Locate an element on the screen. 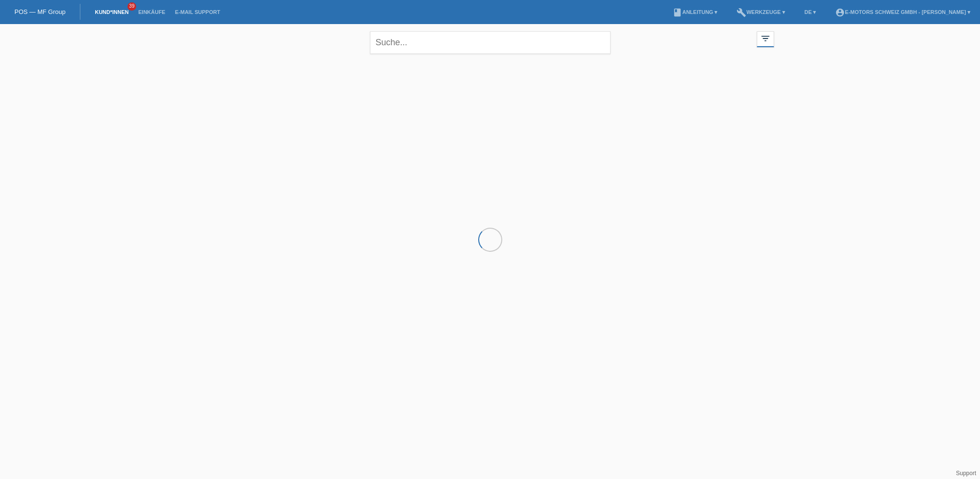  i: filter_list is located at coordinates (766, 38).